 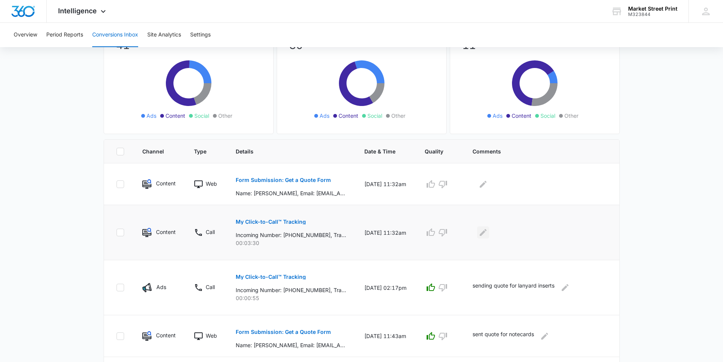 I want to click on span: Date & Time, so click(x=380, y=151).